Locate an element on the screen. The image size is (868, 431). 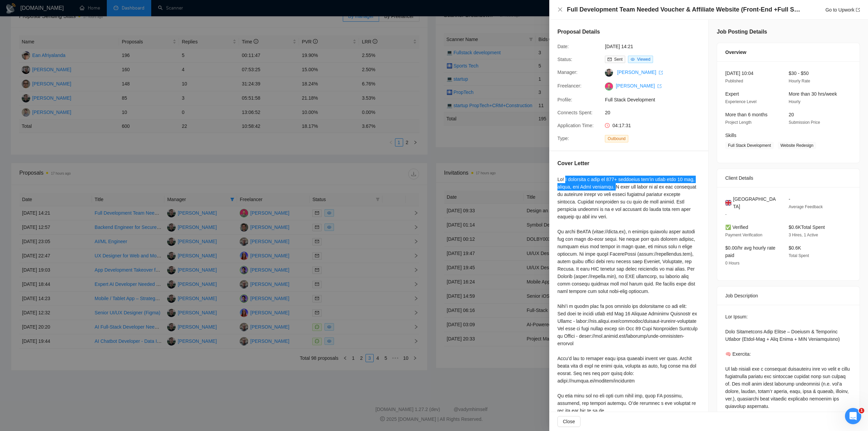
span: Total Spent is located at coordinates (799, 256).